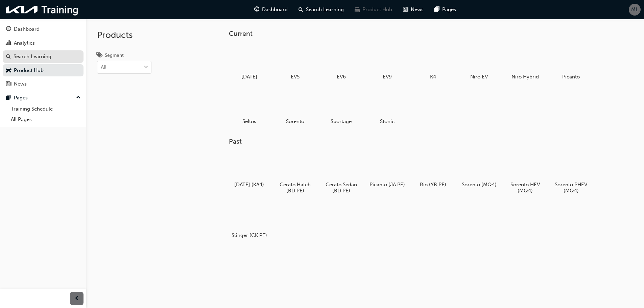 This screenshot has height=308, width=644. I want to click on span: News, so click(417, 9).